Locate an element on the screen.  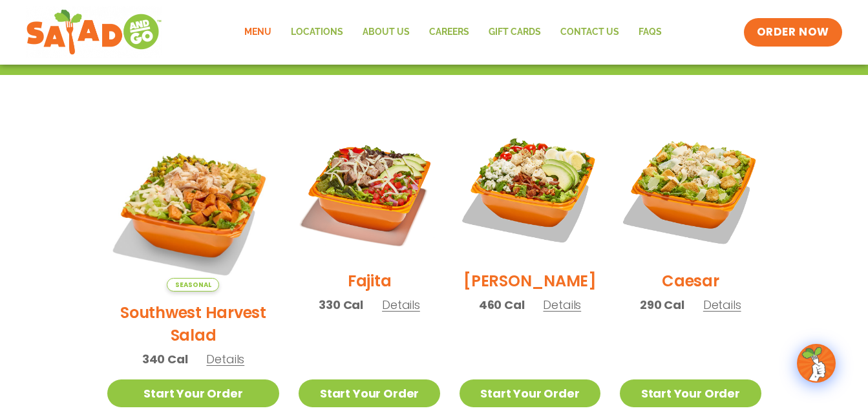
a: FAQs is located at coordinates (650, 32).